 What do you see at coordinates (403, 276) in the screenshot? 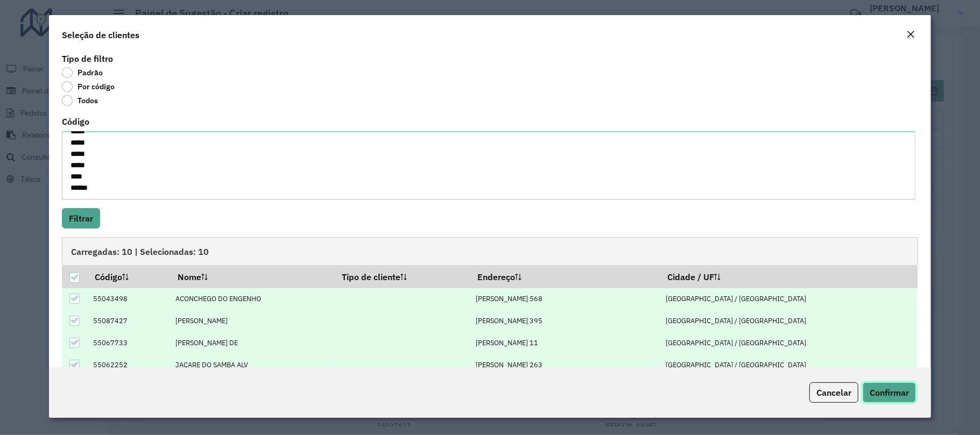
I see `th: Tipo de cliente` at bounding box center [403, 276].